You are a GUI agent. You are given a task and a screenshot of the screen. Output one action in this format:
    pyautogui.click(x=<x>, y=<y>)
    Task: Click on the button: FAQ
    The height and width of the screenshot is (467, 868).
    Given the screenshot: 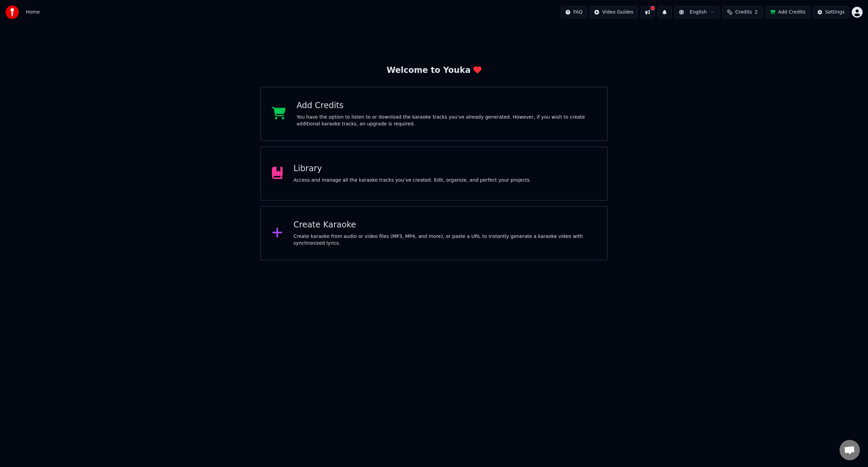 What is the action you would take?
    pyautogui.click(x=574, y=12)
    